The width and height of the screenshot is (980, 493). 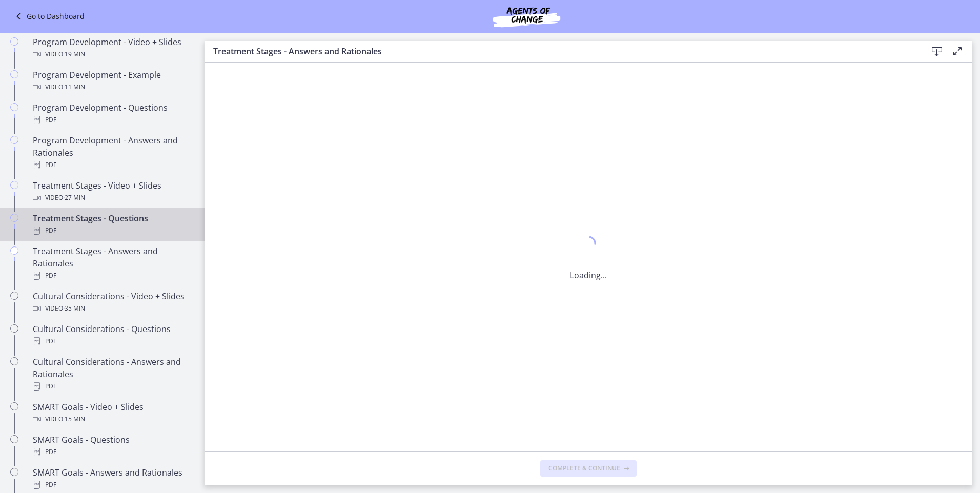 I want to click on div: SMART Goals - Answers and Rationales, so click(x=113, y=479).